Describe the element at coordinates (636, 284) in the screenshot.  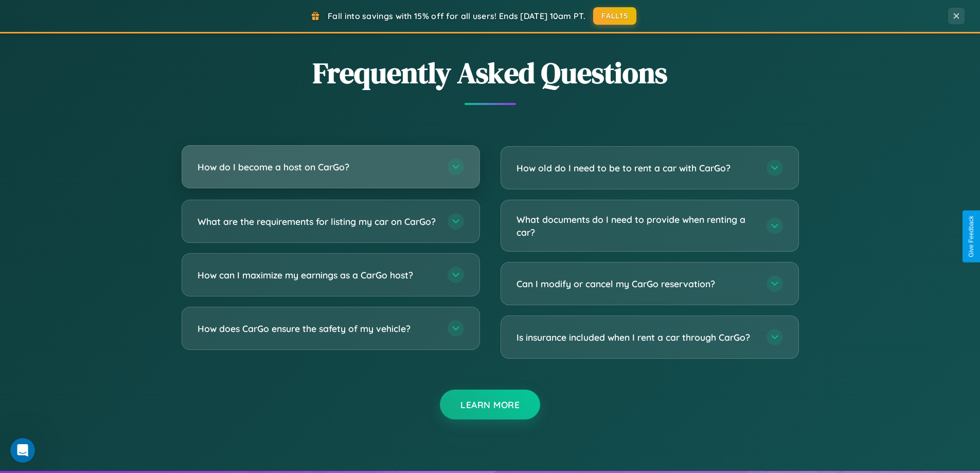
I see `h3: Can I modify or cancel my CarGo reservation?` at that location.